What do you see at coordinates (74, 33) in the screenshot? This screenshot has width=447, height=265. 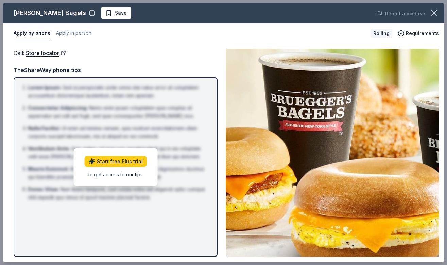 I see `button: Apply in person` at bounding box center [74, 33].